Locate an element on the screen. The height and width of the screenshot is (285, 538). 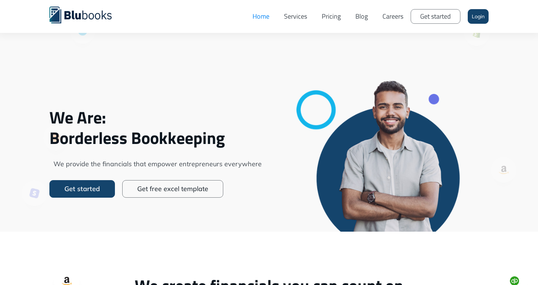
a: Pricing is located at coordinates (331, 16).